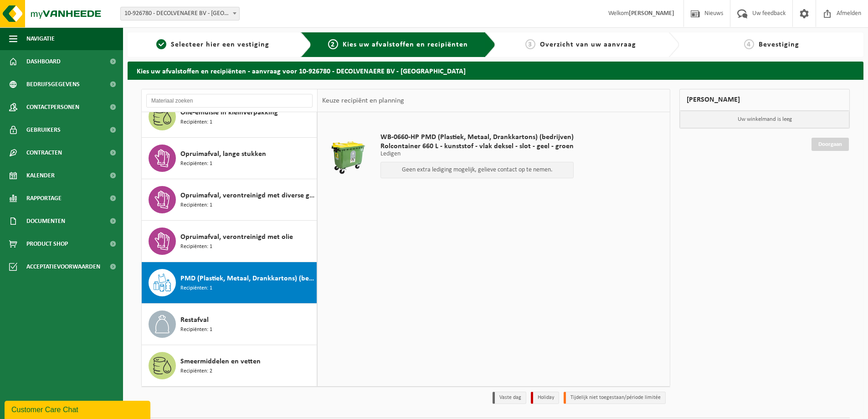  I want to click on p: Uw winkelmand is leeg, so click(764, 119).